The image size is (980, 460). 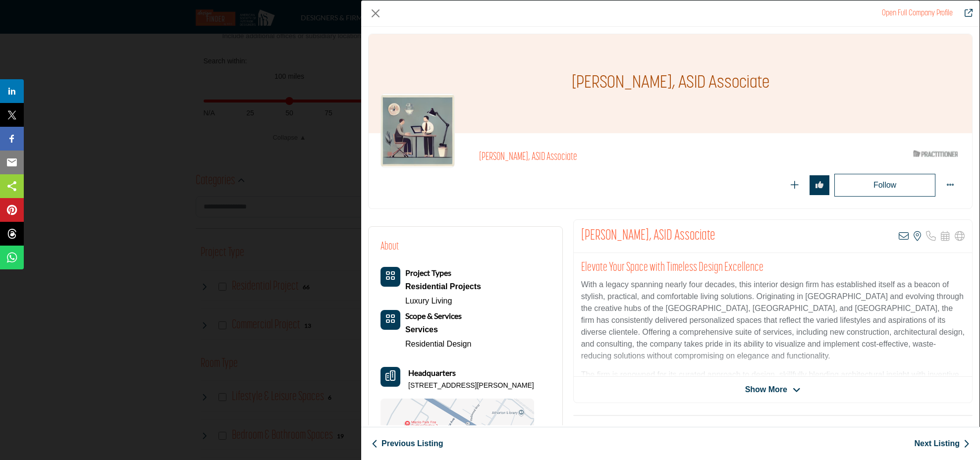 I want to click on a: Residential Projects, so click(x=443, y=287).